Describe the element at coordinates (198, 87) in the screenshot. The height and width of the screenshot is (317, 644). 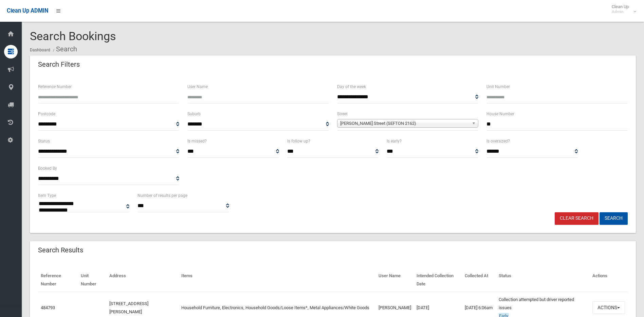
I see `label: User Name` at that location.